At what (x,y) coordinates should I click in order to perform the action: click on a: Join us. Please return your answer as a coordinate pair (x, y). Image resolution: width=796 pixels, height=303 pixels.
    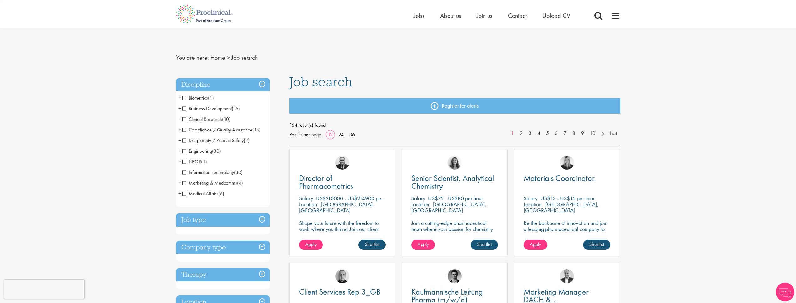
    Looking at the image, I should click on (484, 16).